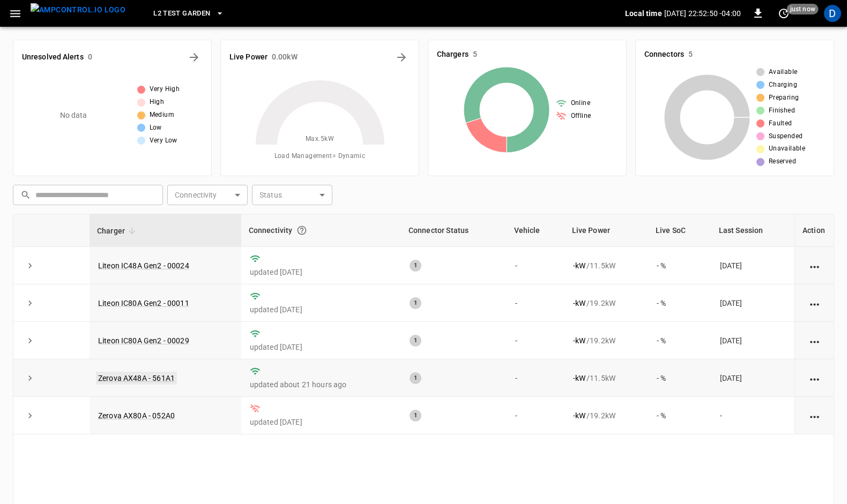 The height and width of the screenshot is (504, 847). What do you see at coordinates (536, 230) in the screenshot?
I see `th: Vehicle` at bounding box center [536, 230].